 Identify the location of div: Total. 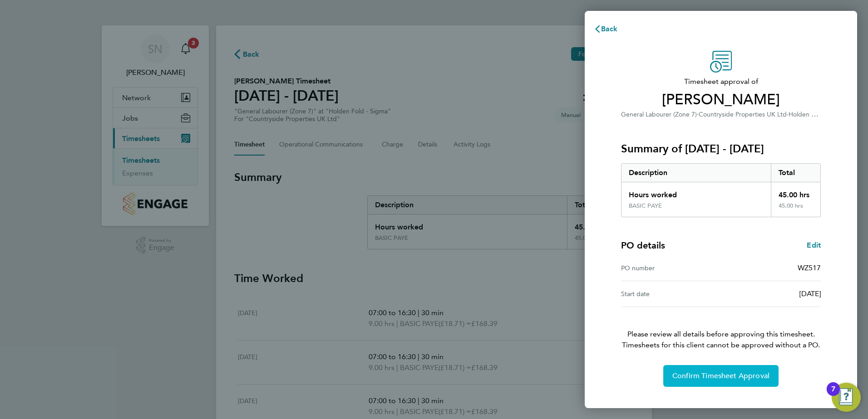
(796, 173).